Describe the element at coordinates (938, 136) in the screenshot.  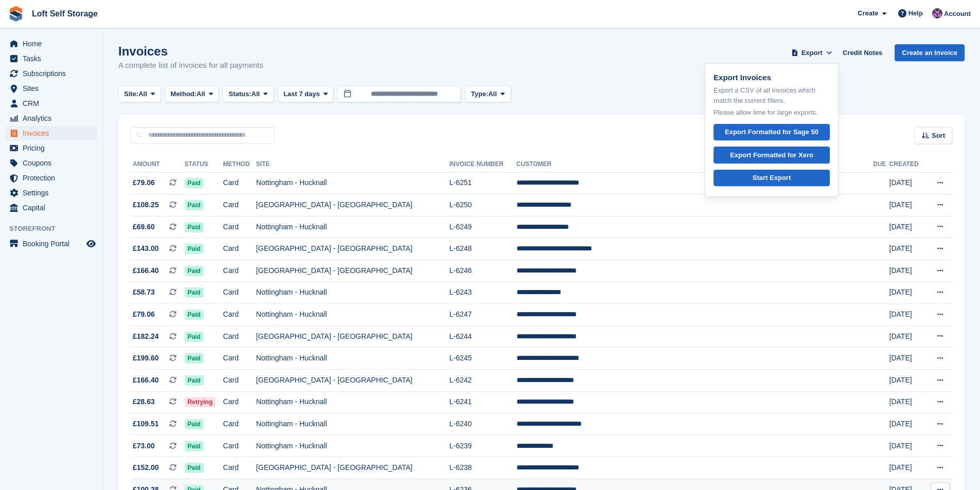
I see `span: Sort` at that location.